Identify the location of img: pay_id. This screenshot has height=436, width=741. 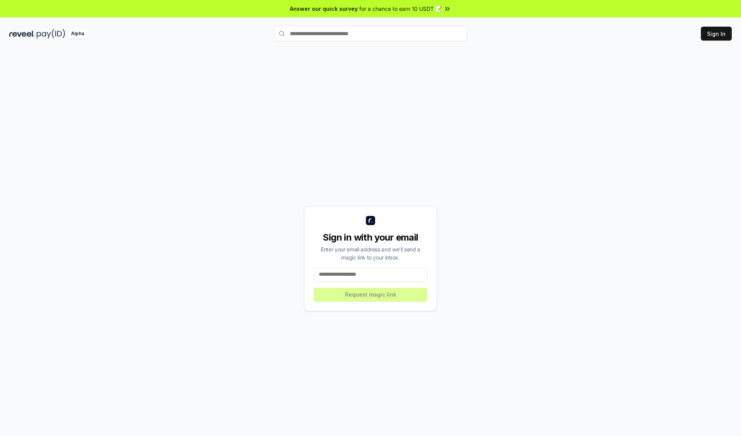
(51, 34).